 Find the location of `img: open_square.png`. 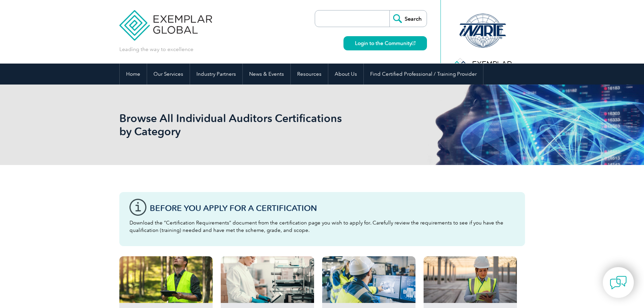

img: open_square.png is located at coordinates (413, 43).